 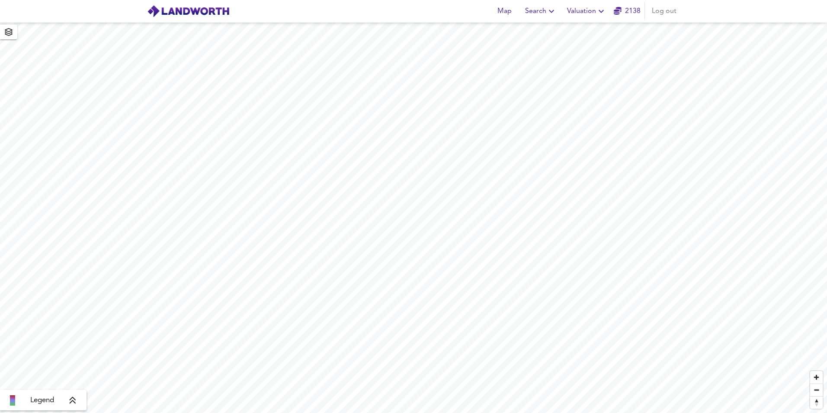 What do you see at coordinates (628, 11) in the screenshot?
I see `button: 2138` at bounding box center [628, 11].